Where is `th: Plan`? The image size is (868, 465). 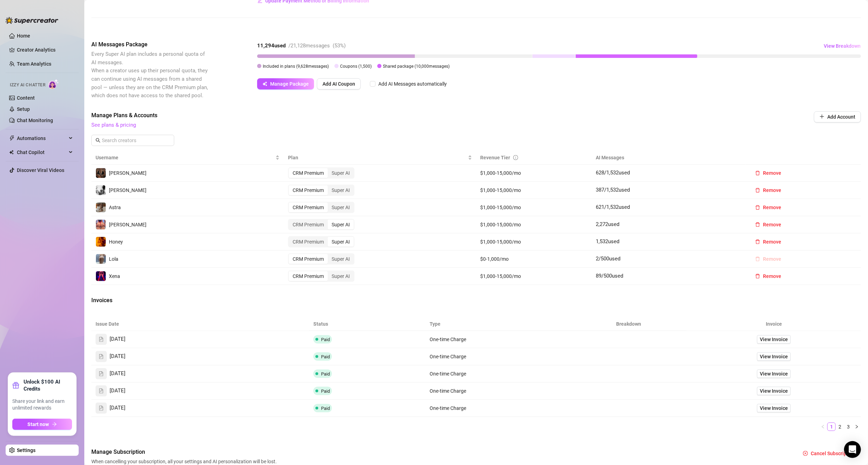 th: Plan is located at coordinates (380, 158).